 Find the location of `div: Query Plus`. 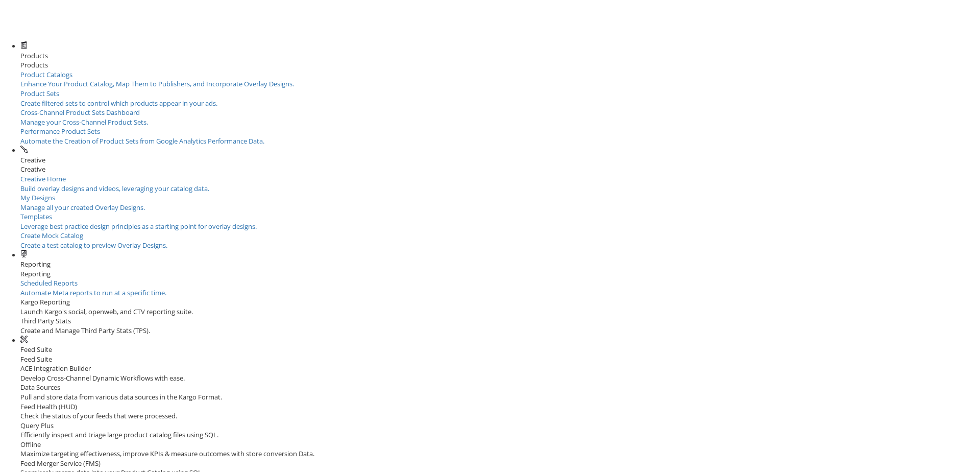

div: Query Plus is located at coordinates (500, 425).